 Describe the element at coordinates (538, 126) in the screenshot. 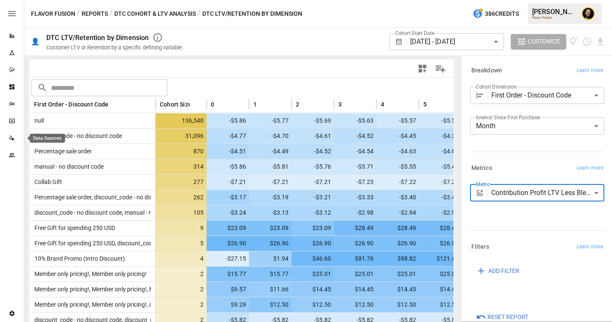

I see `div: Month` at that location.